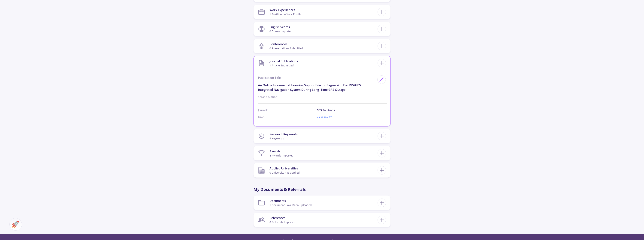 Image resolution: width=644 pixels, height=240 pixels. What do you see at coordinates (283, 134) in the screenshot?
I see `div: Research Keywords` at bounding box center [283, 134].